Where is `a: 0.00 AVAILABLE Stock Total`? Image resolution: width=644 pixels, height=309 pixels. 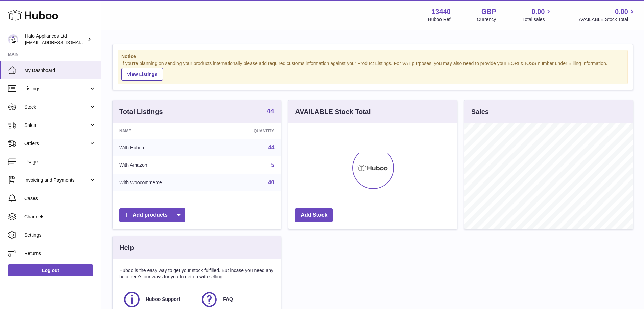 a: 0.00 AVAILABLE Stock Total is located at coordinates (607, 15).